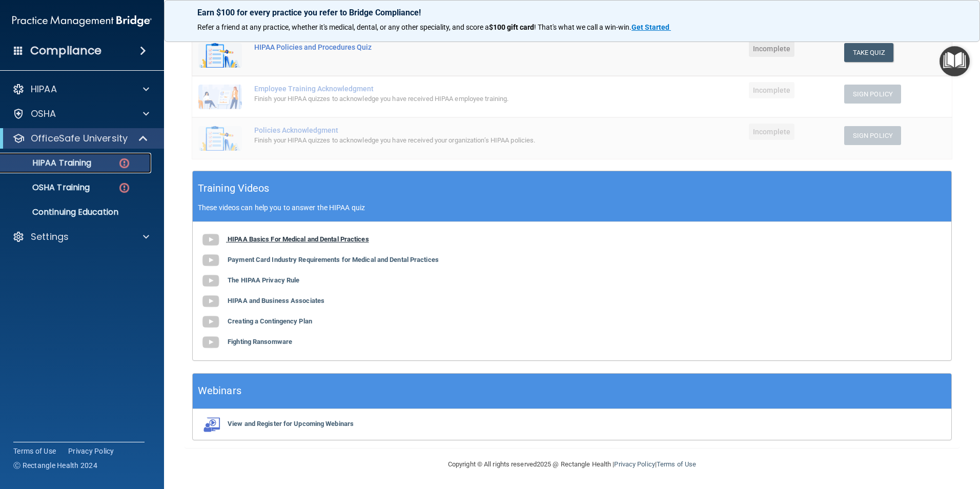 This screenshot has width=980, height=489. What do you see at coordinates (49, 163) in the screenshot?
I see `p: HIPAA Training` at bounding box center [49, 163].